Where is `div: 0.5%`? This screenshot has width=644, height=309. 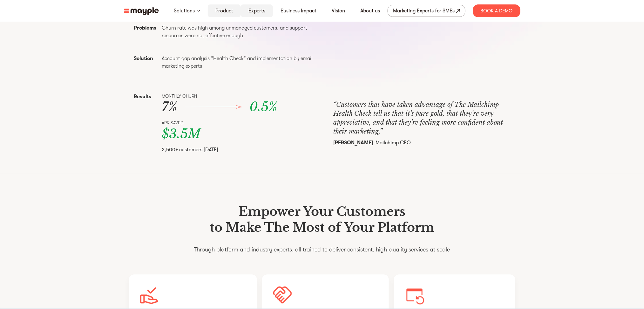
div: 0.5% is located at coordinates (278, 107).